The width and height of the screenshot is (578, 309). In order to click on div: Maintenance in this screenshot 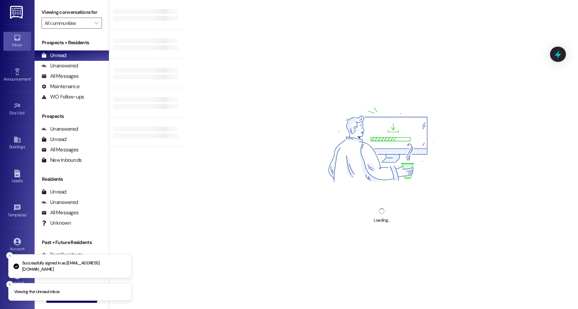, I will do `click(61, 86)`.